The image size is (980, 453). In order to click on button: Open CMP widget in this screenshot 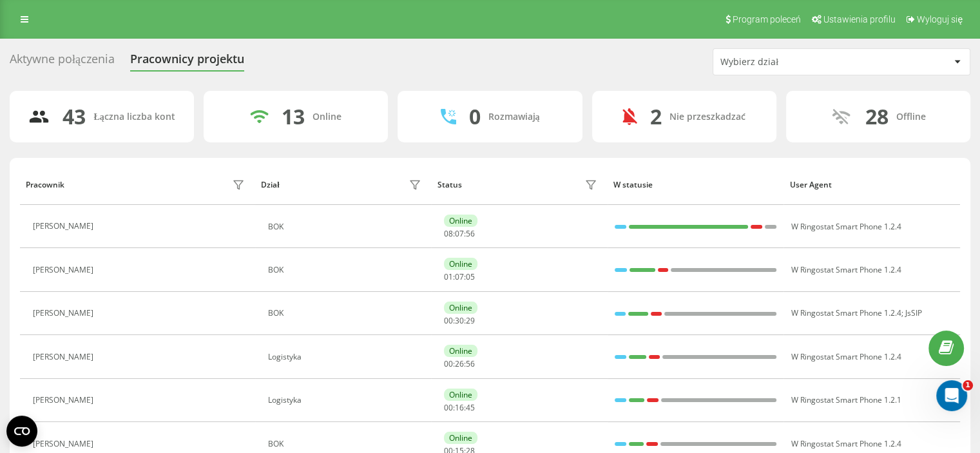, I will do `click(22, 431)`.